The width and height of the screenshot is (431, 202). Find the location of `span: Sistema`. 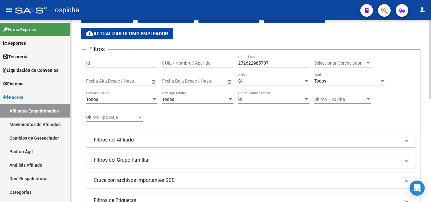

span: Sistema is located at coordinates (13, 84).